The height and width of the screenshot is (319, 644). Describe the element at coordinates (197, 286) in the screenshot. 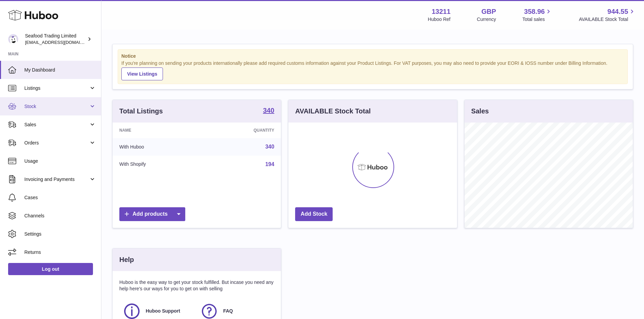

I see `p: Huboo is the easy way to get your stock fulfilled. But incase you need any help here's our ways f...` at that location.